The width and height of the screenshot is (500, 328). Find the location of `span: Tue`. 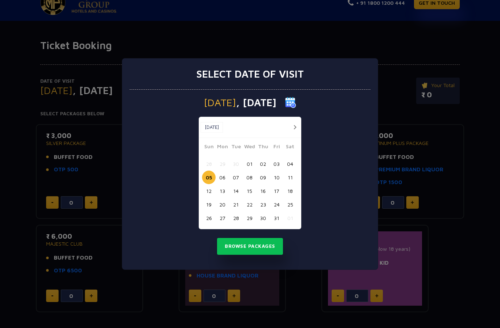

span: Tue is located at coordinates (236, 148).